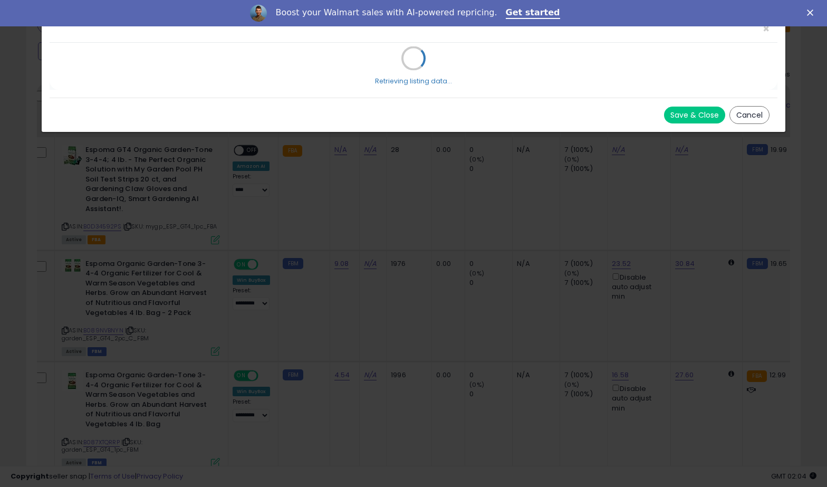 Image resolution: width=827 pixels, height=487 pixels. What do you see at coordinates (414, 81) in the screenshot?
I see `div: Retrieving listing data...` at bounding box center [414, 81].